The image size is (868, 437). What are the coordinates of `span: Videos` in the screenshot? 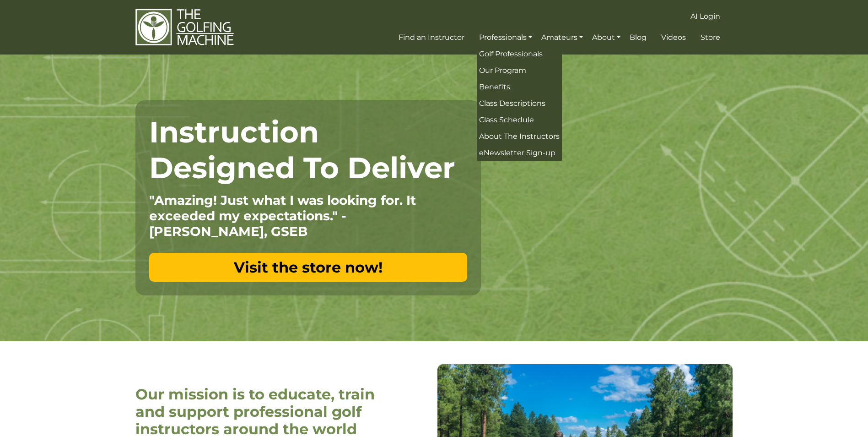 It's located at (674, 37).